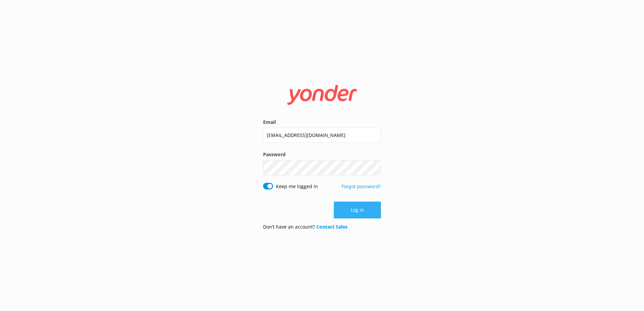 Image resolution: width=644 pixels, height=311 pixels. I want to click on input: user@emailaddress.com, so click(322, 135).